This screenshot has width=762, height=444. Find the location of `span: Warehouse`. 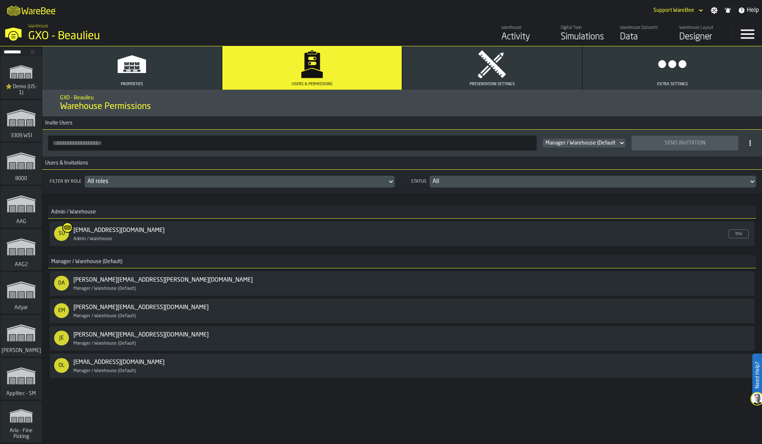

span: Warehouse is located at coordinates (38, 26).